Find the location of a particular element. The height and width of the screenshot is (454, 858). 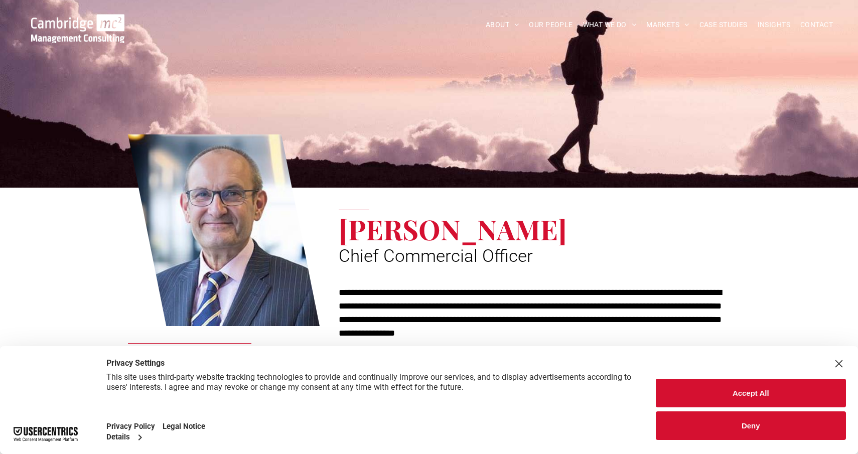

a: INSIGHTS is located at coordinates (774, 25).